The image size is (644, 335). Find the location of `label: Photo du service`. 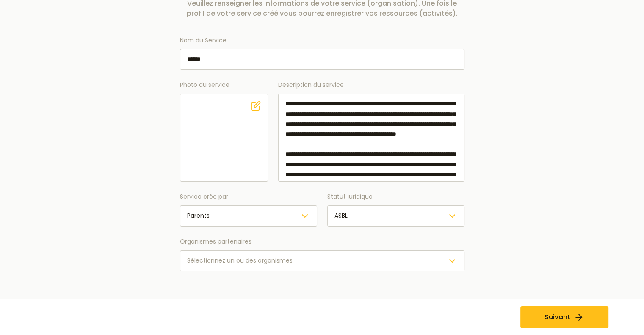

label: Photo du service is located at coordinates (224, 131).